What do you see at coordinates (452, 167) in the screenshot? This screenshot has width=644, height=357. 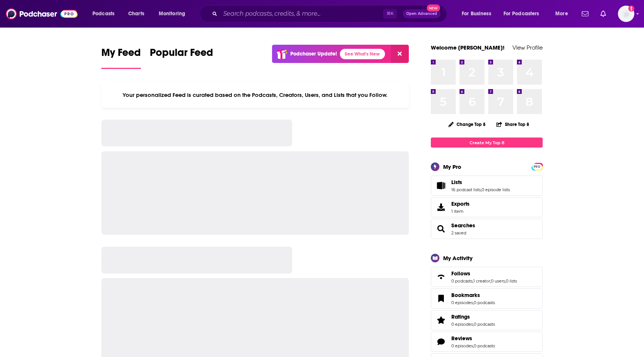 I see `div: My Pro` at bounding box center [452, 167].